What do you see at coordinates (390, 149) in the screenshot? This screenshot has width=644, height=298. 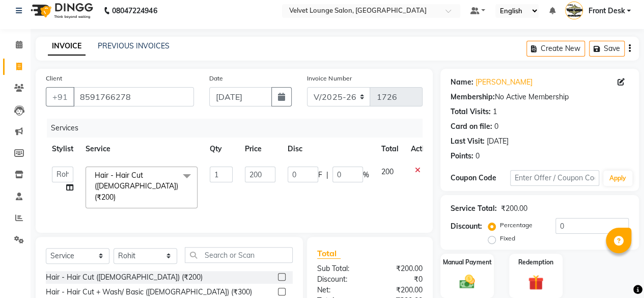 I see `th: Total` at bounding box center [390, 149].